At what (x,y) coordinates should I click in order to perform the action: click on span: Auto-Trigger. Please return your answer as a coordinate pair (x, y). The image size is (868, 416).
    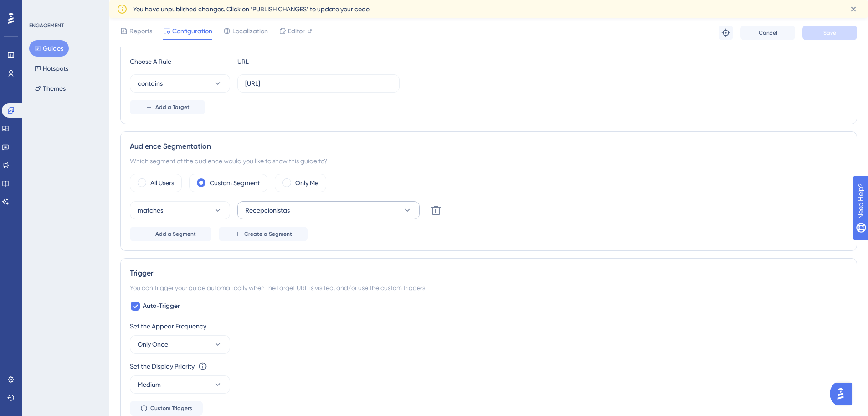
    Looking at the image, I should click on (161, 306).